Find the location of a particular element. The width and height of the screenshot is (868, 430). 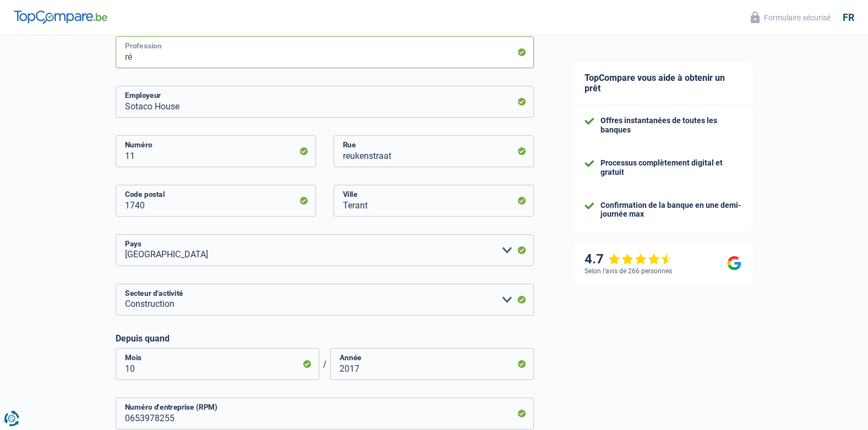

input: MM is located at coordinates (217, 364).